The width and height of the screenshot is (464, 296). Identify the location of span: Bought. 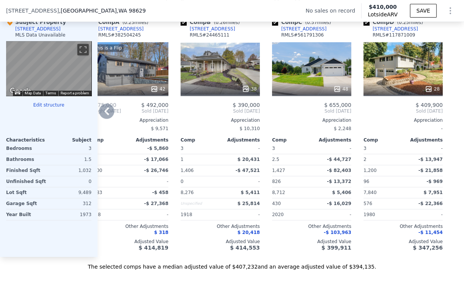
(97, 111).